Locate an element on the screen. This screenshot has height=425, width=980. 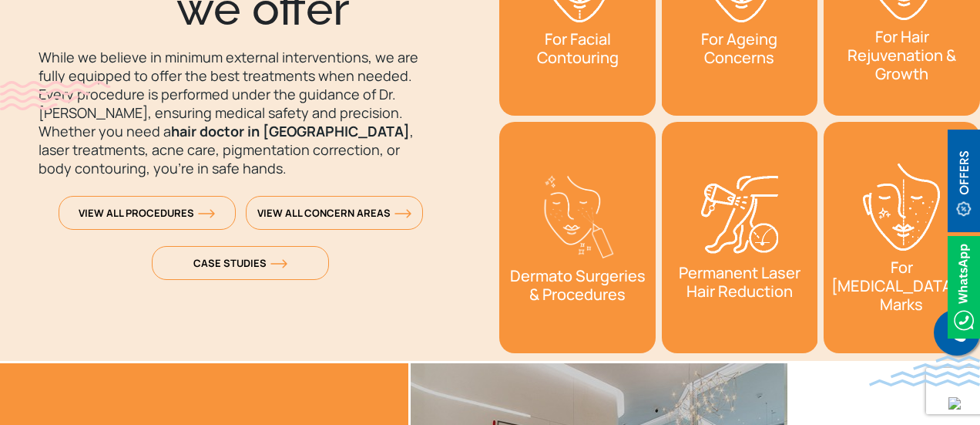
a: Case Studiesorange-arrow is located at coordinates (240, 262).